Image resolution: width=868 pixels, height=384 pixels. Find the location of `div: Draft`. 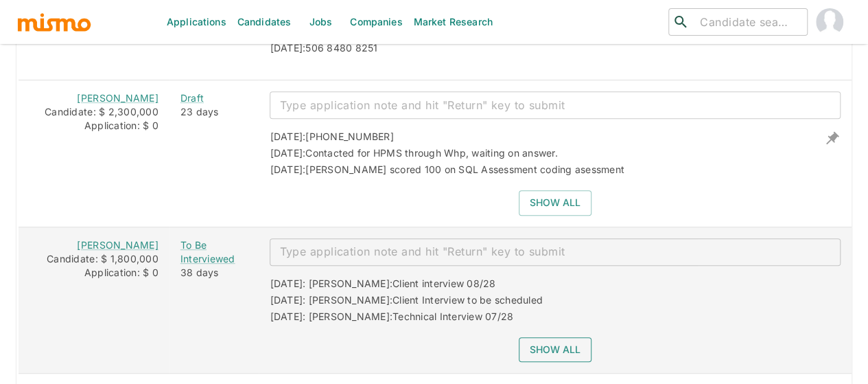

div: Draft is located at coordinates (214, 98).